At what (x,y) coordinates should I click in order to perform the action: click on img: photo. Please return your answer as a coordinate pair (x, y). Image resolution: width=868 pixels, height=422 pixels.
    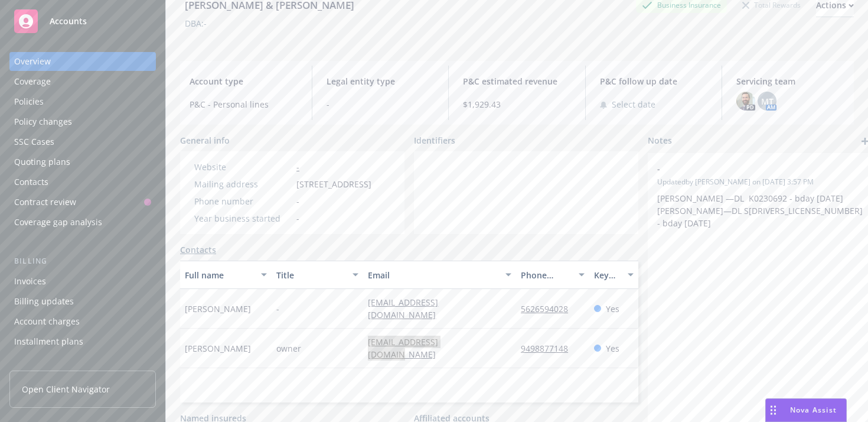
    Looking at the image, I should click on (746, 101).